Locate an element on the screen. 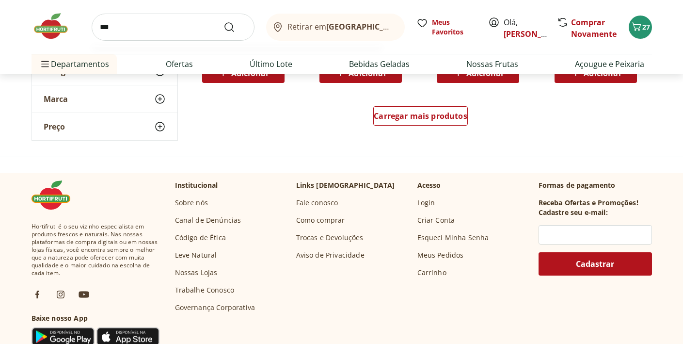 The width and height of the screenshot is (683, 344). span: Meus Favoritos is located at coordinates (455, 27).